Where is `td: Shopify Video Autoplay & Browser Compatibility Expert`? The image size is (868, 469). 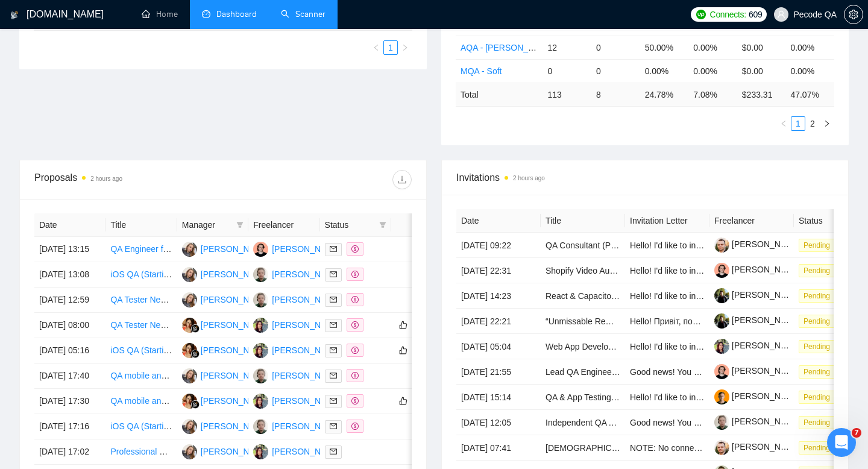
td: Shopify Video Autoplay & Browser Compatibility Expert is located at coordinates (583, 271).